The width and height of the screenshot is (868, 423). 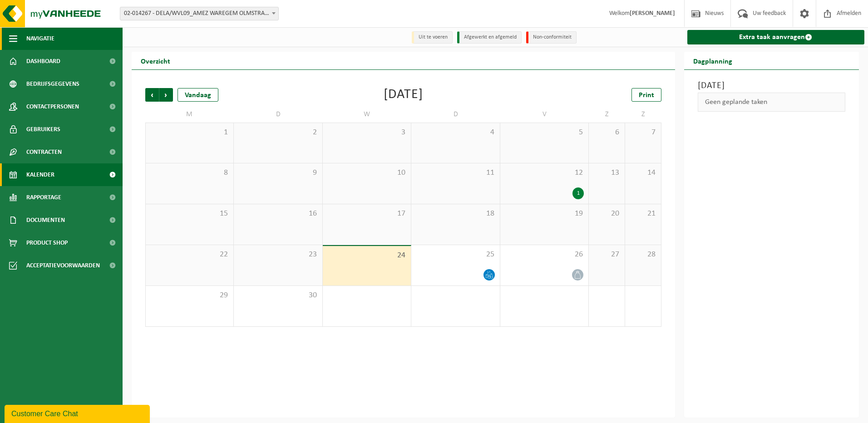 I want to click on span: 02-014267 - DELA/WVL09_AMEZ WAREGEM OLMSTRAAT - WAREGEM, so click(x=199, y=14).